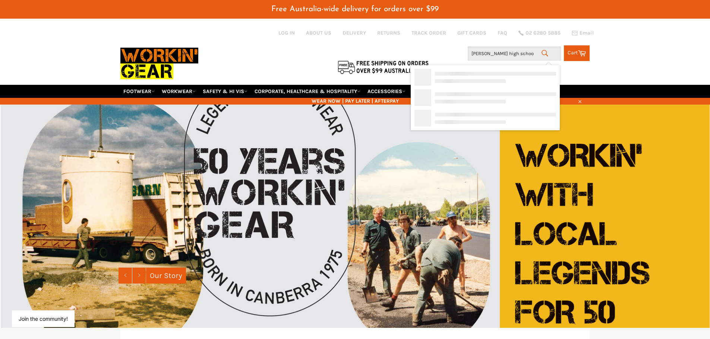 The width and height of the screenshot is (710, 339). I want to click on a: Email, so click(582, 33).